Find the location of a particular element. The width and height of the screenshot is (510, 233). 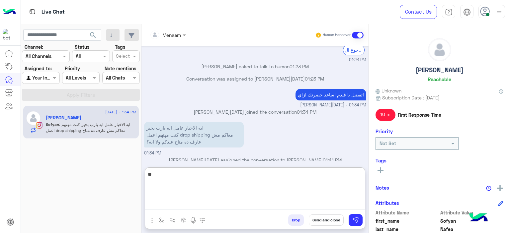

label: Note mentions is located at coordinates (120, 68).